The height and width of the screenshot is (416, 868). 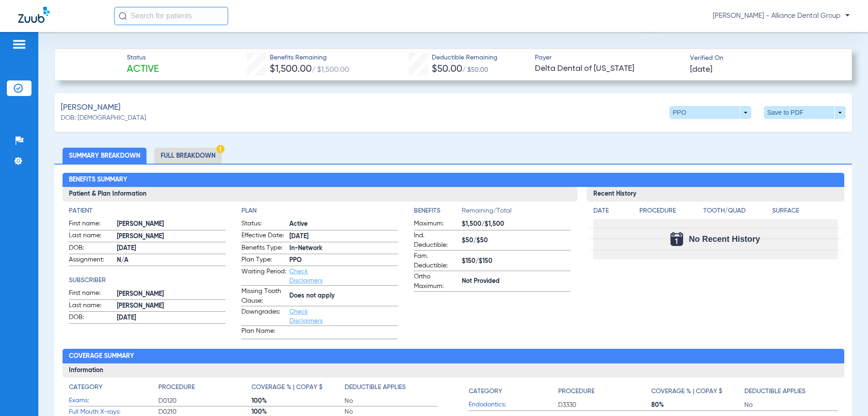 What do you see at coordinates (264, 276) in the screenshot?
I see `span: Waiting Period:` at bounding box center [264, 276].